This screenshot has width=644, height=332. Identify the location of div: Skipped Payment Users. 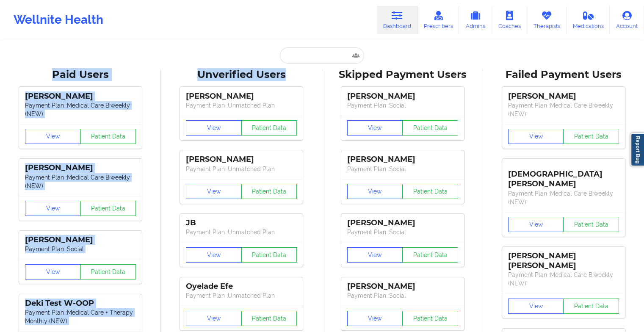
(403, 75).